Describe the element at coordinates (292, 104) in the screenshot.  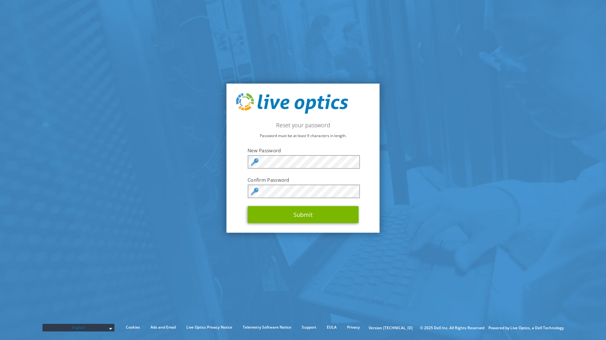
I see `img: live_optics_svg.svg` at that location.